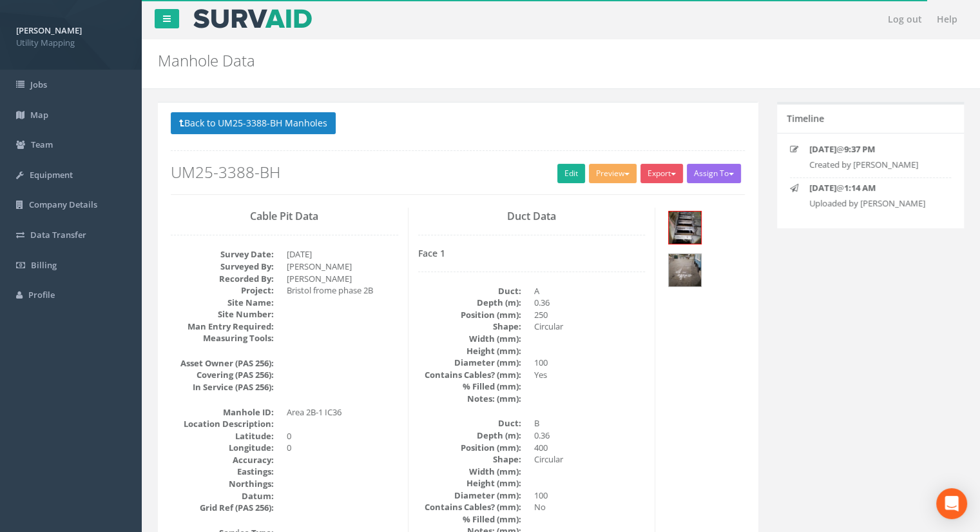 The width and height of the screenshot is (980, 532). I want to click on dt: In Service (PAS 256):, so click(222, 387).